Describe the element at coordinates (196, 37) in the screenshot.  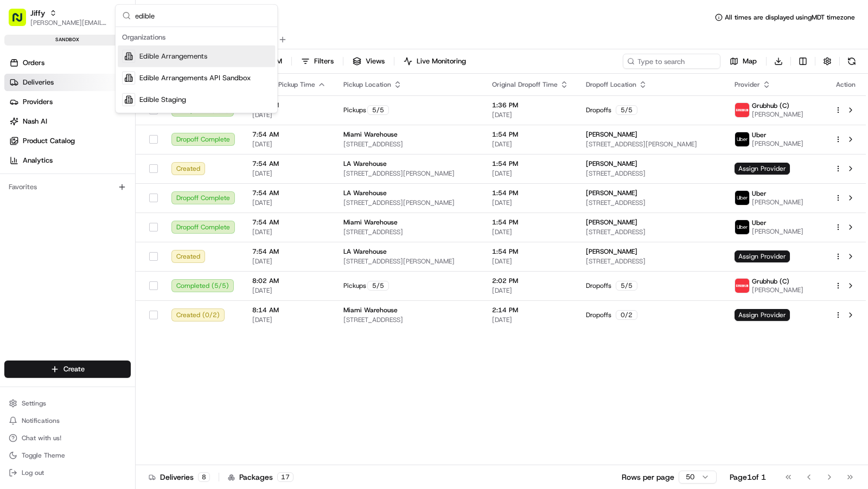
I see `div: Organizations` at that location.